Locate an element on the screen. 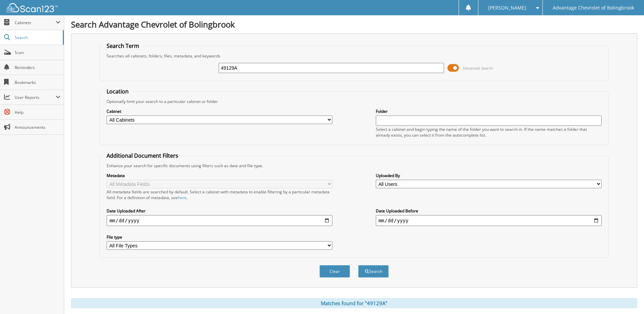 This screenshot has height=314, width=644. button: Clear is located at coordinates (335, 271).